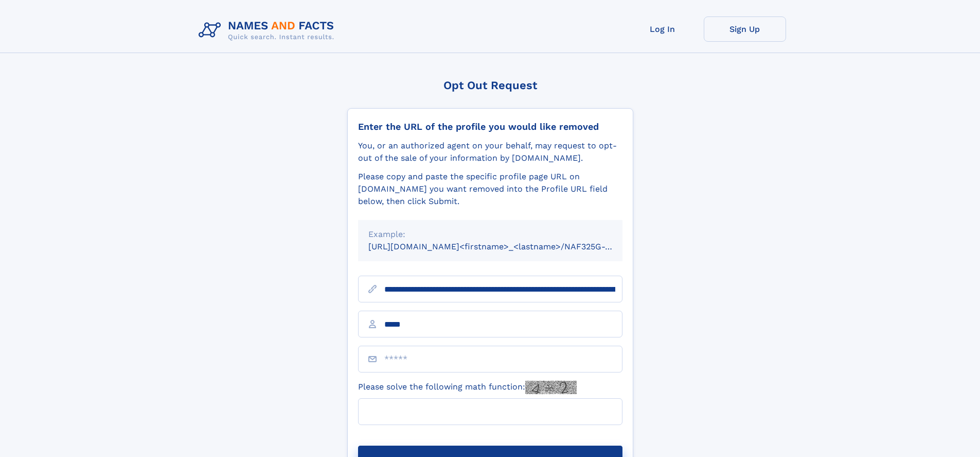 This screenshot has height=457, width=980. Describe the element at coordinates (490, 85) in the screenshot. I see `div: Opt Out Request` at that location.